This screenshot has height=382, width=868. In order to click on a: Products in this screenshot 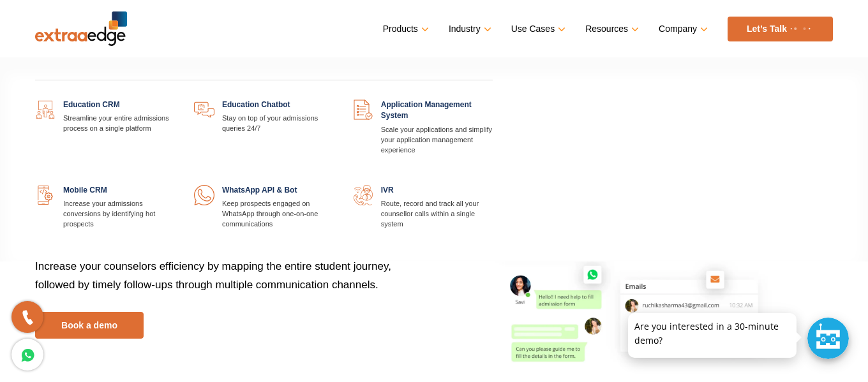, I will do `click(405, 28)`.